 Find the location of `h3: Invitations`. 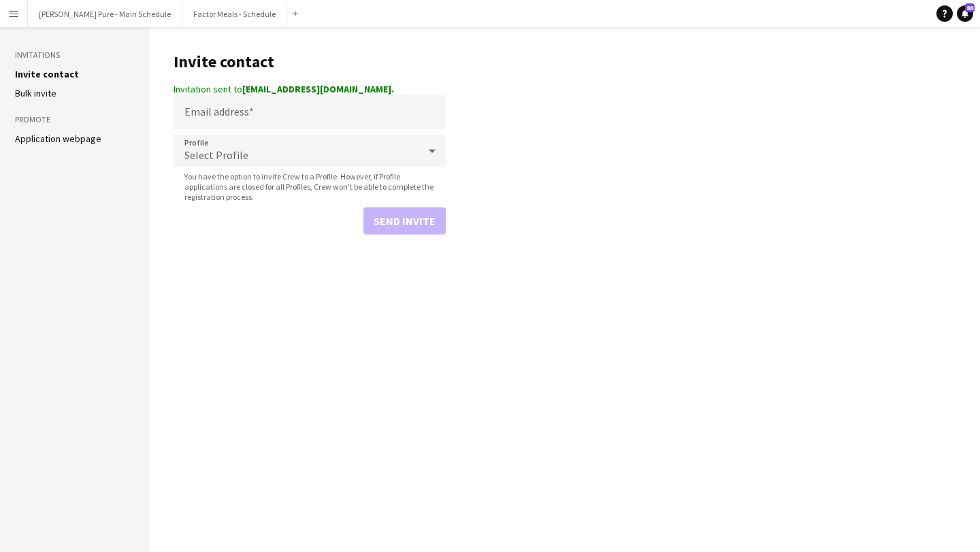

h3: Invitations is located at coordinates (75, 55).